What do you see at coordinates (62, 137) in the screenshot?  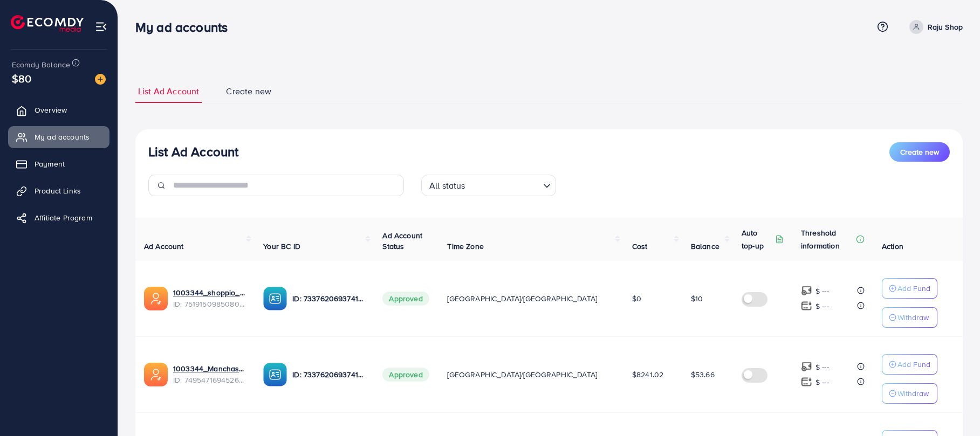 I see `span: My ad accounts` at bounding box center [62, 137].